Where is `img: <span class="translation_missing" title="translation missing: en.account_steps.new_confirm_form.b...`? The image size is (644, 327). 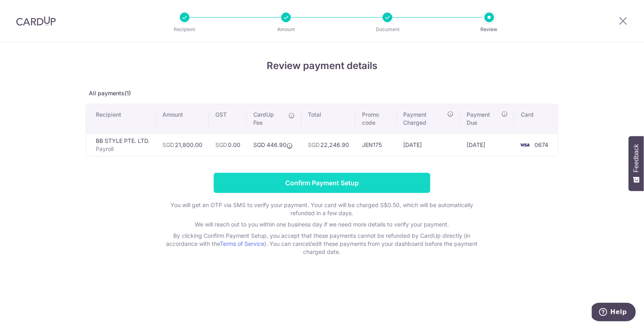 img: <span class="translation_missing" title="translation missing: en.account_steps.new_confirm_form.b... is located at coordinates (525, 145).